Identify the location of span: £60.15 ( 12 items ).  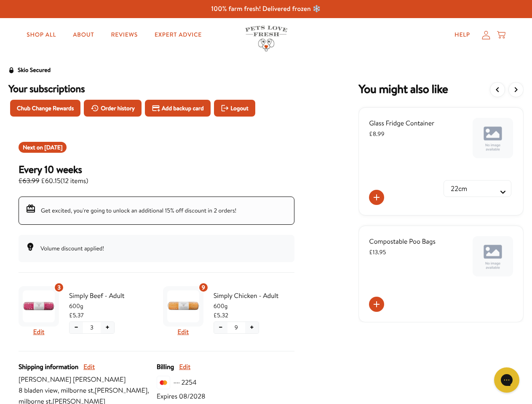
(53, 181).